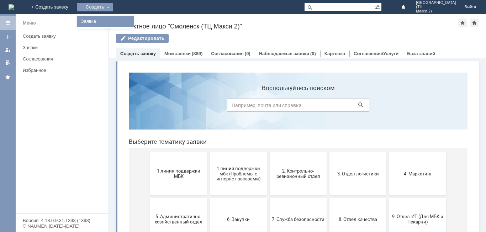 This screenshot has width=486, height=232. What do you see at coordinates (294, 106) in the screenshot?
I see `span: 4. Маркетинг` at bounding box center [294, 106].